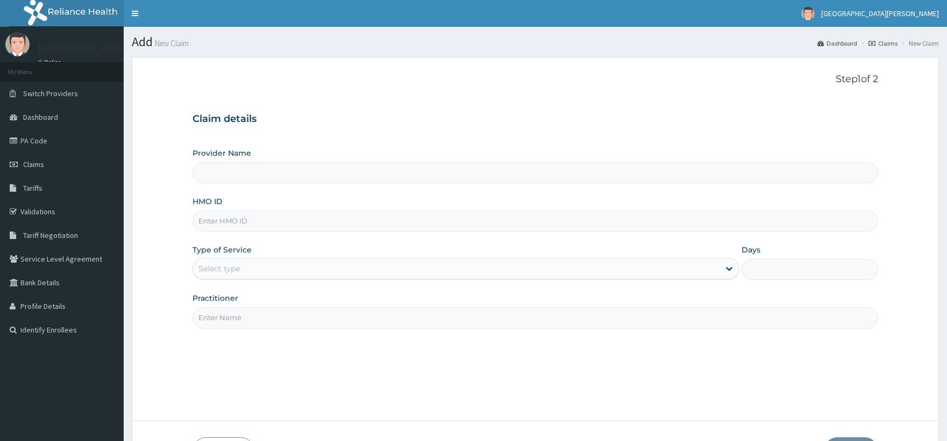 The height and width of the screenshot is (441, 947). I want to click on label: Provider Name, so click(222, 153).